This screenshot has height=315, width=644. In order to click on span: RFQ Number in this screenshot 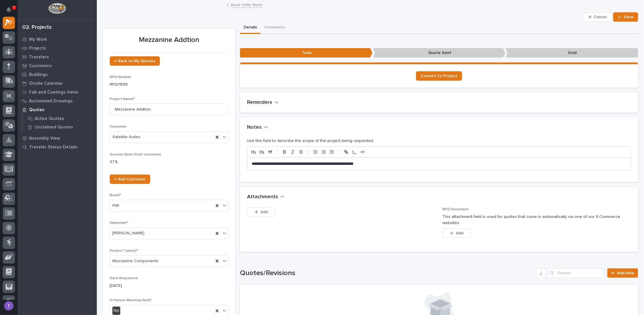, I will do `click(120, 77)`.